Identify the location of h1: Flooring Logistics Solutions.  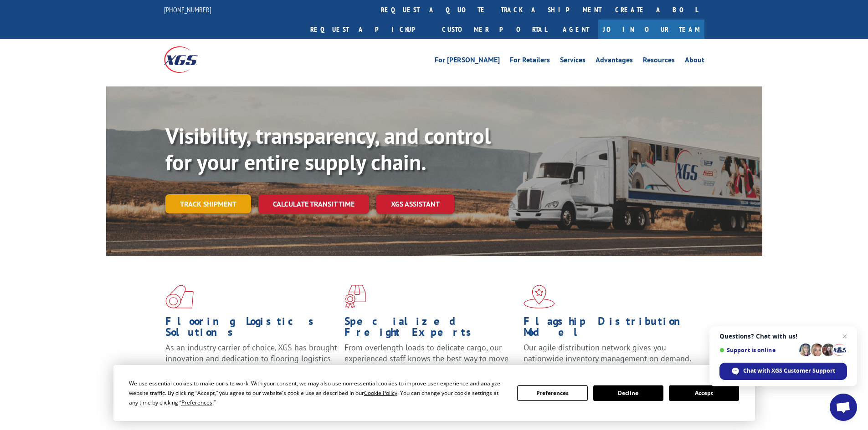
(252, 329).